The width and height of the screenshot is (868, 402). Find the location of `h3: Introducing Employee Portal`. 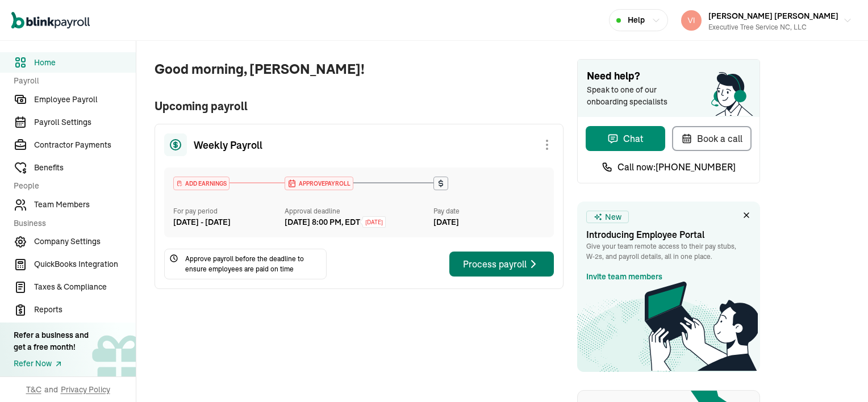

h3: Introducing Employee Portal is located at coordinates (669, 235).